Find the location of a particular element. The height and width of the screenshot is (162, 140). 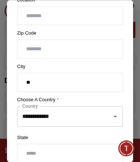

label: Zip Code is located at coordinates (70, 34).